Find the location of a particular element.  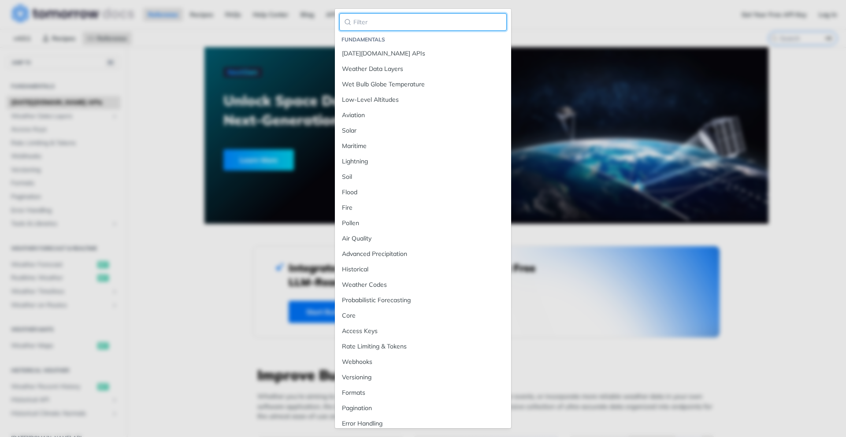

div: Low-Level Altitudes is located at coordinates (423, 100).